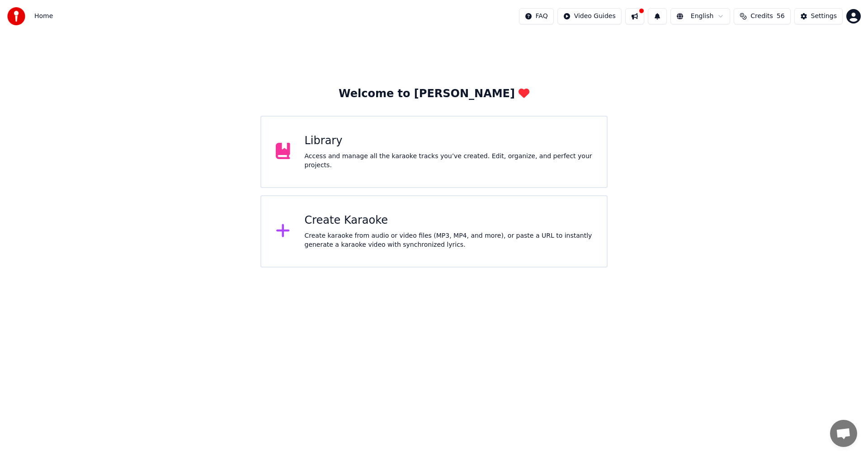 This screenshot has height=456, width=868. What do you see at coordinates (844, 433) in the screenshot?
I see `div: Open chat` at bounding box center [844, 433].